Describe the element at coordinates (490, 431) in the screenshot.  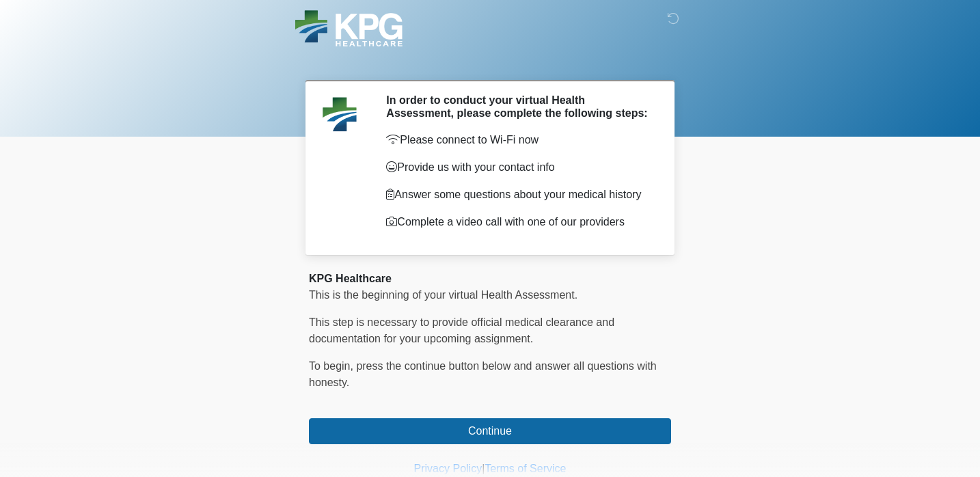
I see `button: Continue` at that location.